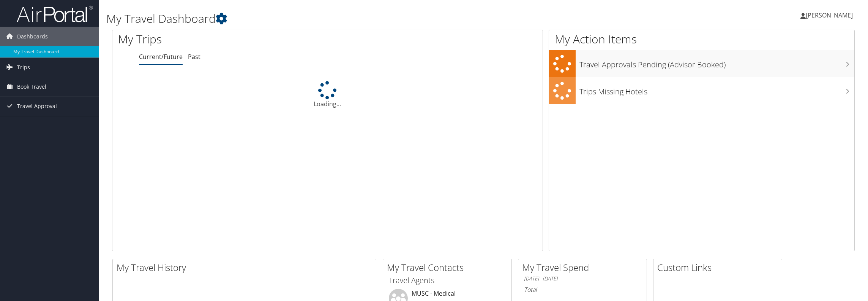 The height and width of the screenshot is (301, 868). Describe the element at coordinates (358, 18) in the screenshot. I see `h1: My Travel Dashboard` at that location.